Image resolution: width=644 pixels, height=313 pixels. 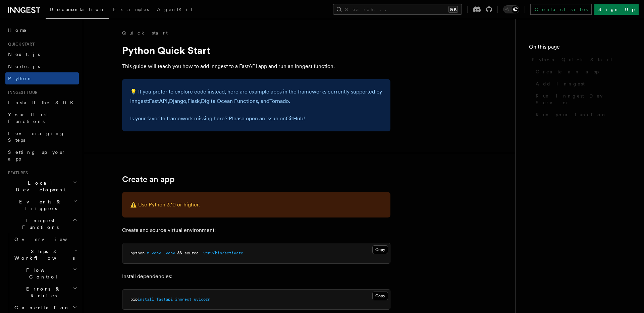 I want to click on span: Home, so click(x=18, y=30).